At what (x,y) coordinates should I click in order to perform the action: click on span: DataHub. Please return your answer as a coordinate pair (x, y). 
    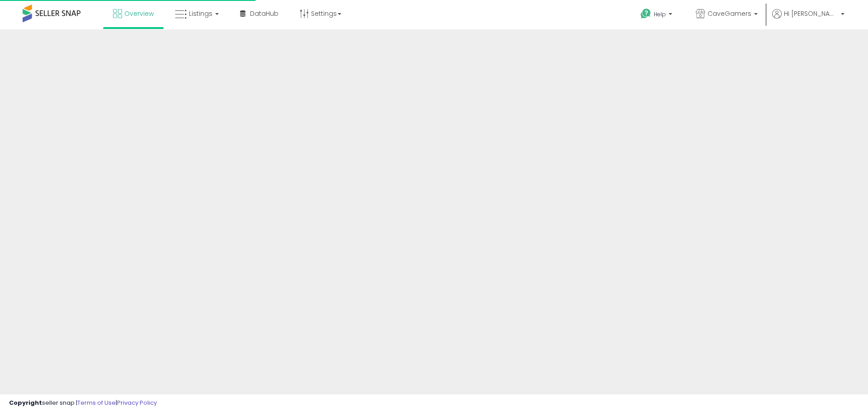
    Looking at the image, I should click on (263, 14).